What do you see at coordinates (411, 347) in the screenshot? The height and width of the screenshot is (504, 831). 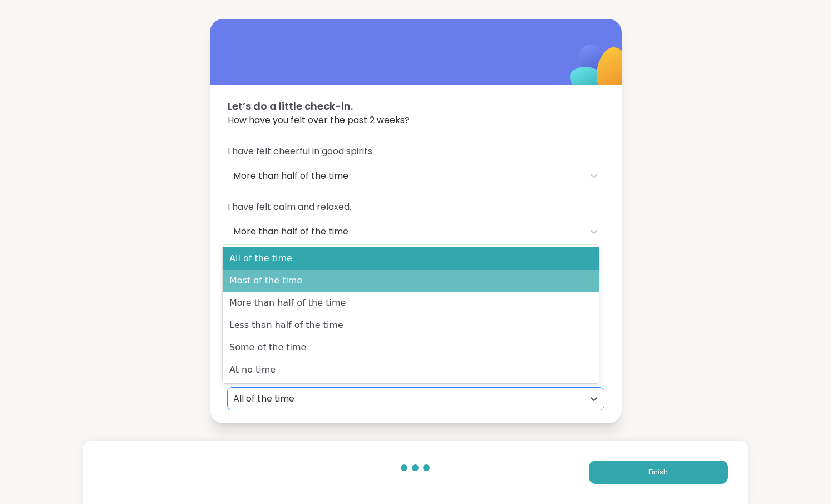 I see `div: Some of the time` at bounding box center [411, 347].